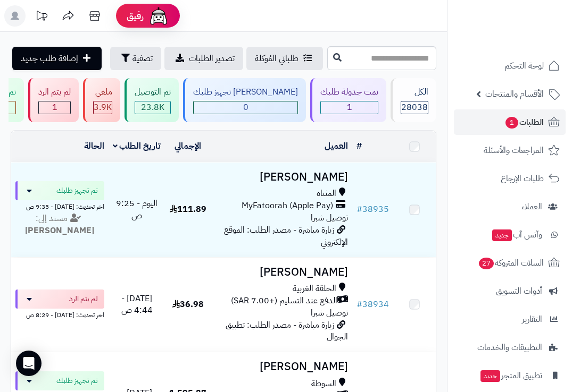 The image size is (572, 392). Describe the element at coordinates (514, 94) in the screenshot. I see `span: الأقسام والمنتجات` at that location.